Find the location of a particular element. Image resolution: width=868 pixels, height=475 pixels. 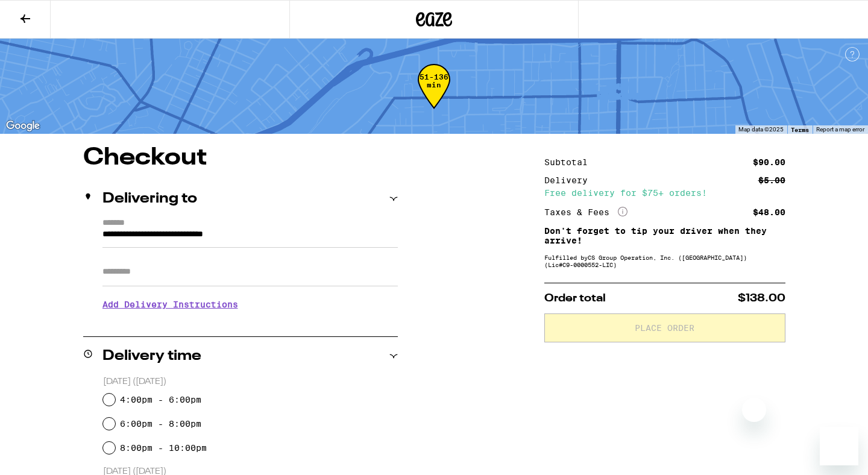

label: 8:00pm - 10:00pm is located at coordinates (164, 448).